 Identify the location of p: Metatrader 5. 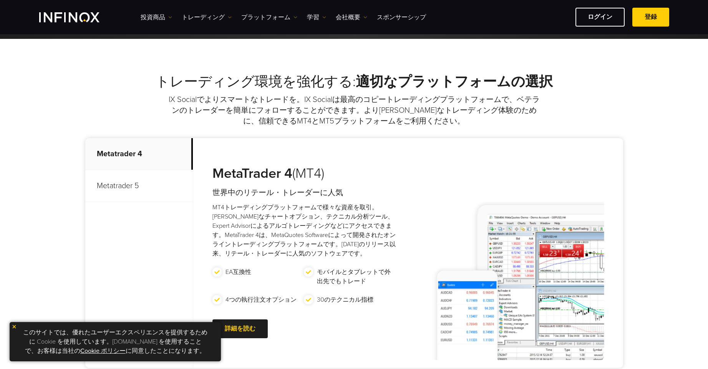
(139, 186).